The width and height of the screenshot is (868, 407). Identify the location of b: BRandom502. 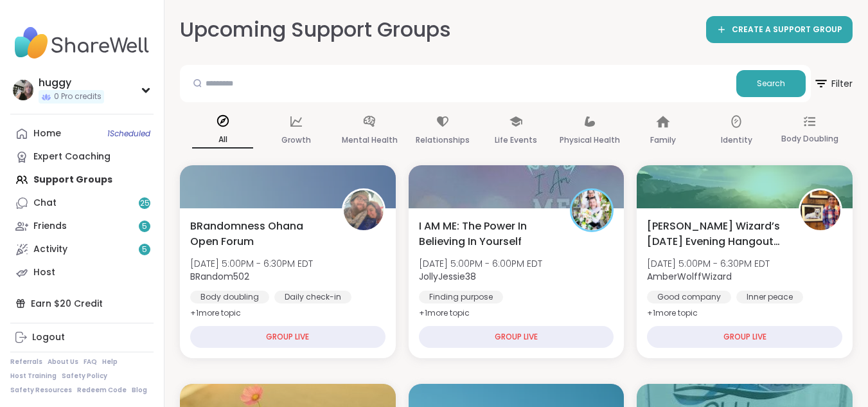
(219, 277).